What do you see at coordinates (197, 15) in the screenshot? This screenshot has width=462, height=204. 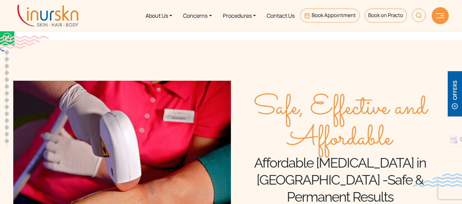 I see `a: Concerns` at bounding box center [197, 15].